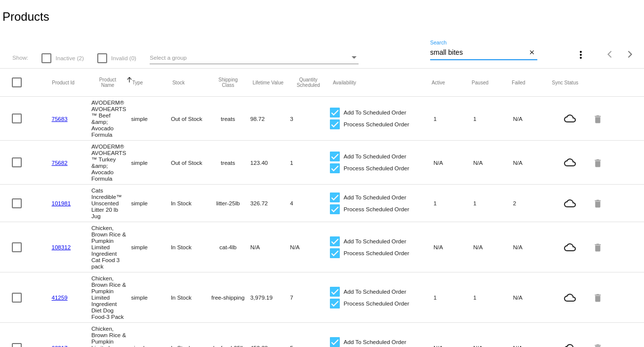 This screenshot has height=347, width=644. Describe the element at coordinates (438, 82) in the screenshot. I see `button: Change sorting for TotalQuantityScheduledActive` at that location.